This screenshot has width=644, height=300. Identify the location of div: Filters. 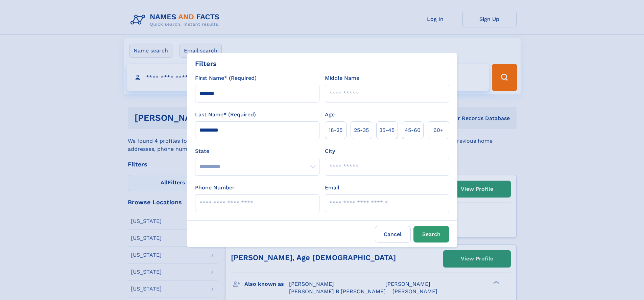
(206, 63).